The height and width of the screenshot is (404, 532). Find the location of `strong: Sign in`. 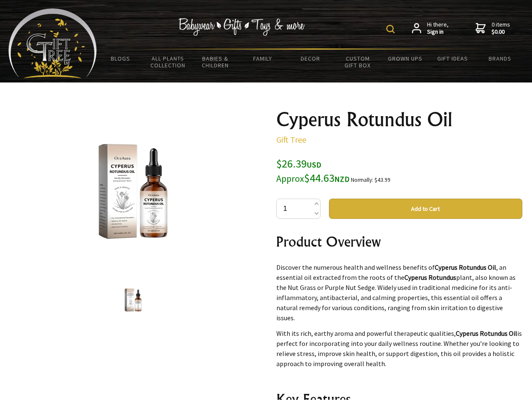

strong: Sign in is located at coordinates (438, 32).